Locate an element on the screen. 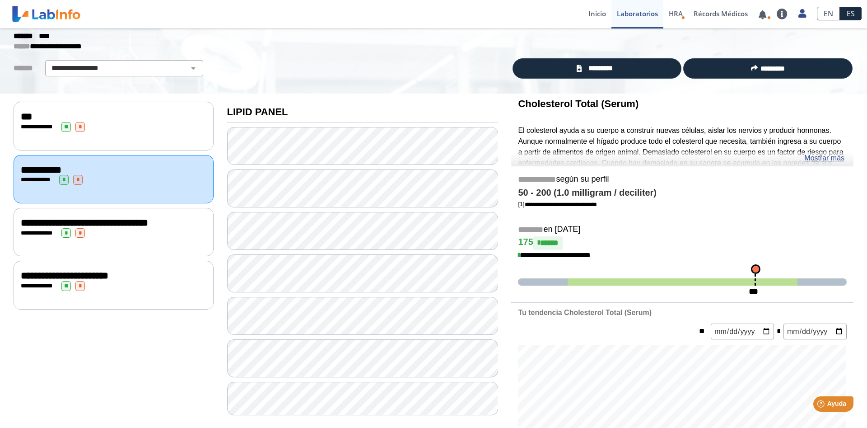 This screenshot has height=428, width=867. a: EN is located at coordinates (828, 14).